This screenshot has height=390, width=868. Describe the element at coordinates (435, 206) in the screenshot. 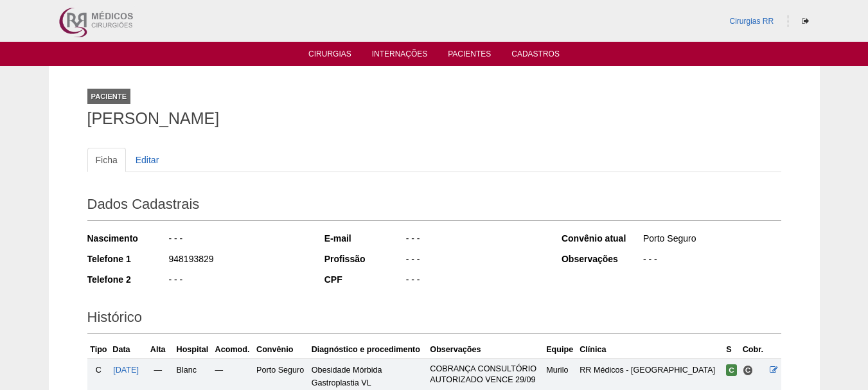

I see `h2: Dados Cadastrais` at that location.